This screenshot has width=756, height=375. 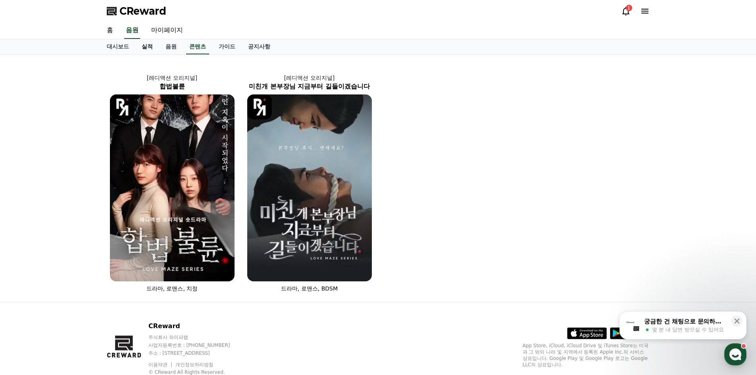 What do you see at coordinates (194, 365) in the screenshot?
I see `a: 개인정보처리방침` at bounding box center [194, 365].